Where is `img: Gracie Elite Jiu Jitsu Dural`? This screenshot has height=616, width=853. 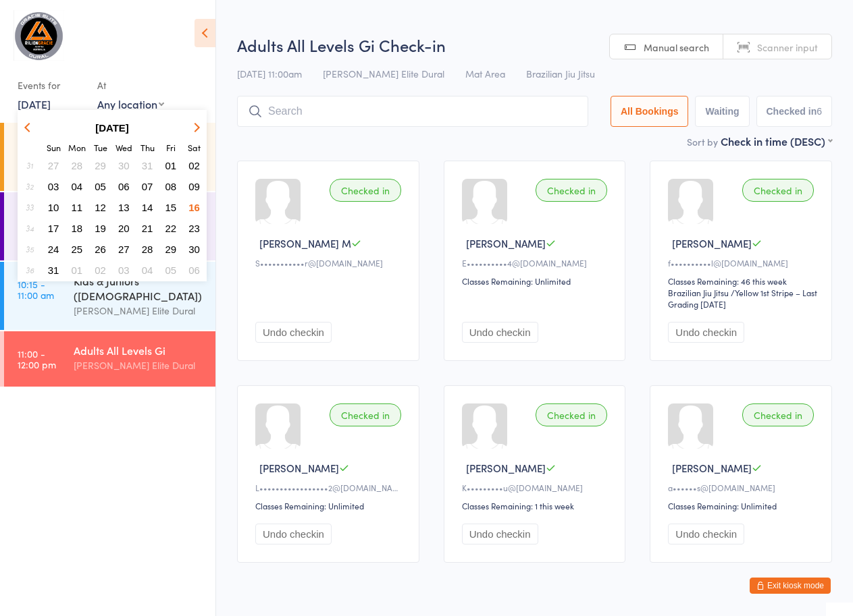
img: Gracie Elite Jiu Jitsu Dural is located at coordinates (38, 35).